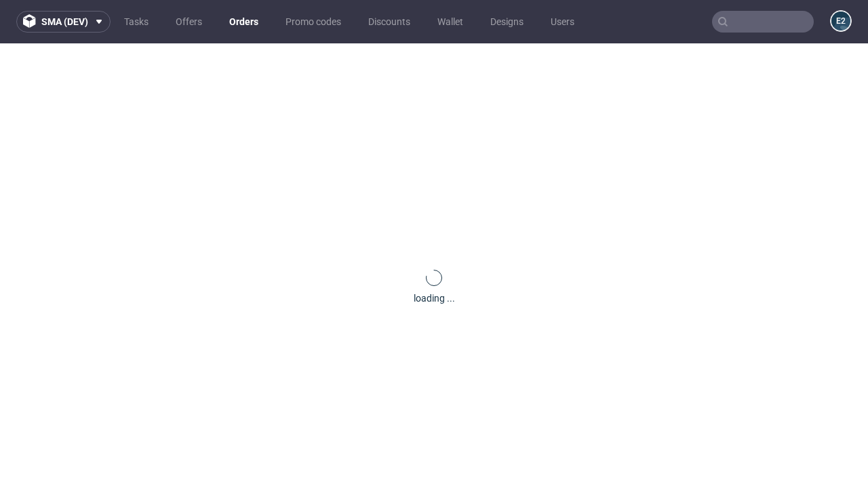  I want to click on div: loading ..., so click(434, 298).